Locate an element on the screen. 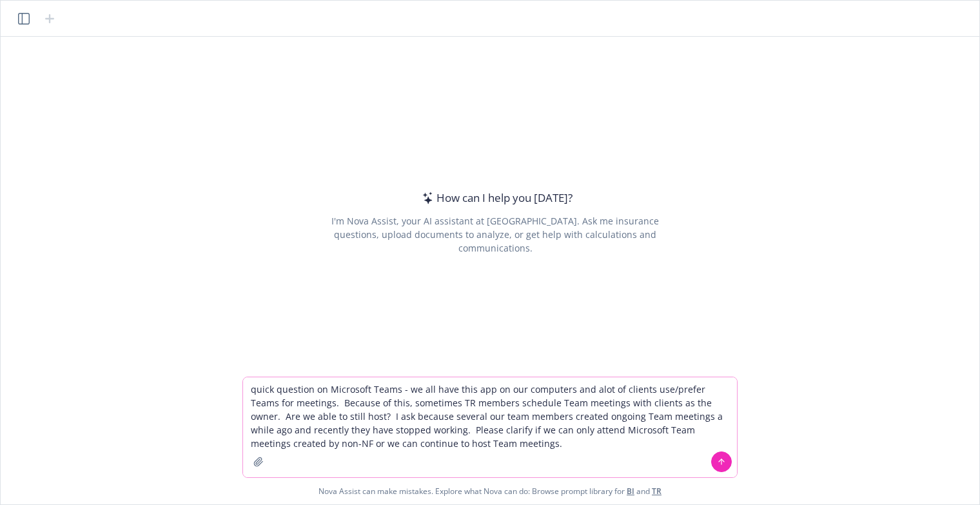 The image size is (980, 505). textarea: quick question on Microsoft Teams - we all have this app on our computers and alot of clients use... is located at coordinates (490, 427).